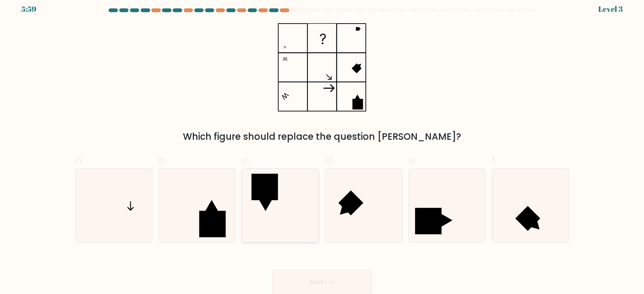 This screenshot has height=294, width=644. Describe the element at coordinates (246, 160) in the screenshot. I see `span: c.` at that location.